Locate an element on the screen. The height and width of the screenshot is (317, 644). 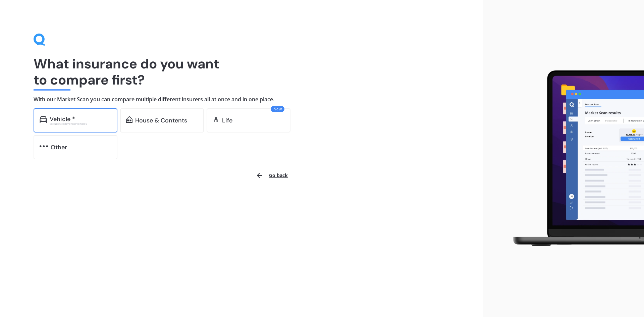
button: Go back is located at coordinates (272, 176).